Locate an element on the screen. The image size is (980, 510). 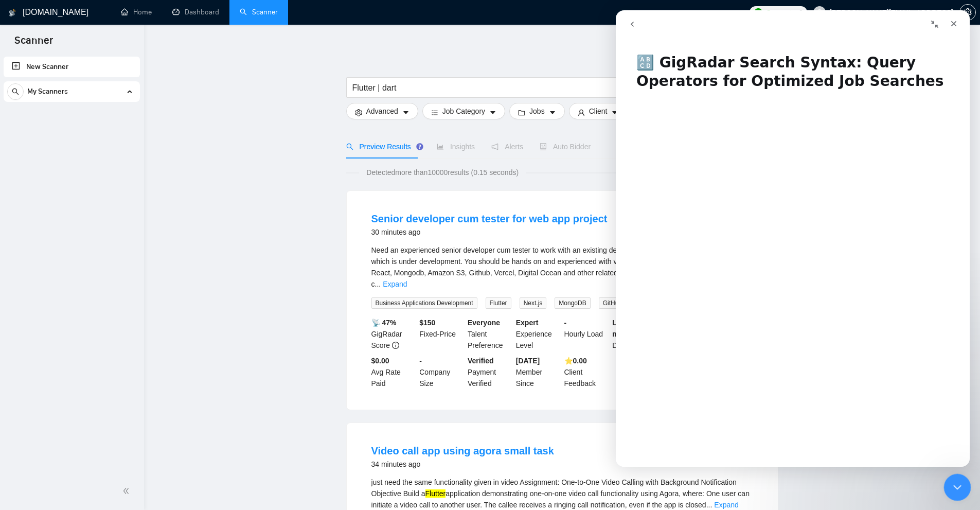
button: search is located at coordinates (15, 91).